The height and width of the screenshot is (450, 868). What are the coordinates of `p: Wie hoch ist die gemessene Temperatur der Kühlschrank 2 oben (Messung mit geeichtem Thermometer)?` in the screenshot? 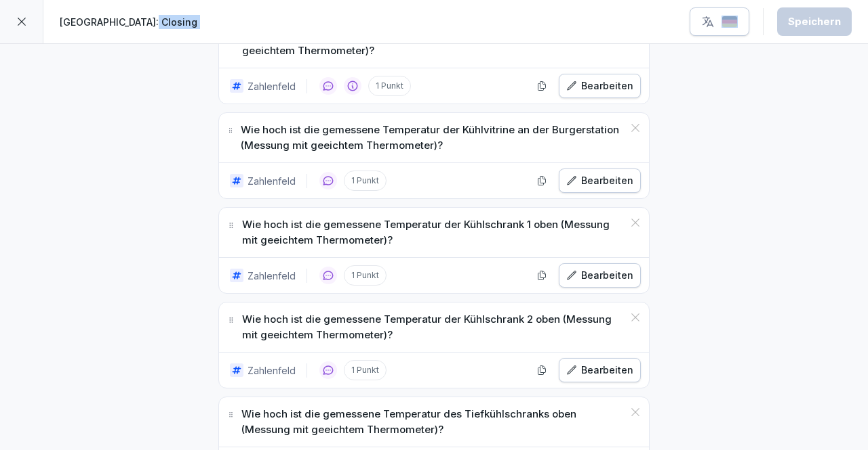 It's located at (433, 327).